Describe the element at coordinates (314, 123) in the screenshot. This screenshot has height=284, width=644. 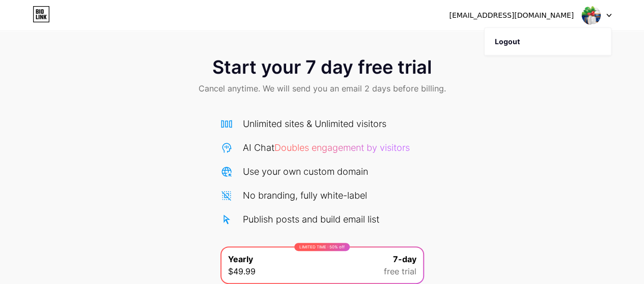
I see `div: Unlimited sites & Unlimited visitors` at that location.